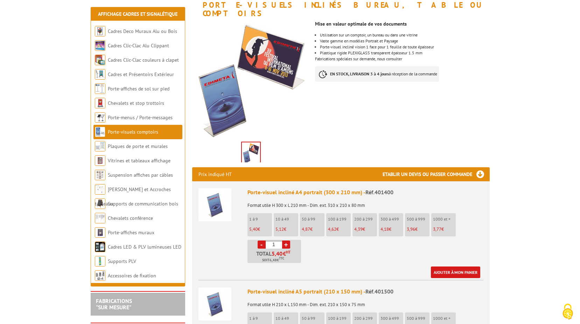 The image size is (580, 324). Describe the element at coordinates (122, 261) in the screenshot. I see `a: Supports PLV` at that location.